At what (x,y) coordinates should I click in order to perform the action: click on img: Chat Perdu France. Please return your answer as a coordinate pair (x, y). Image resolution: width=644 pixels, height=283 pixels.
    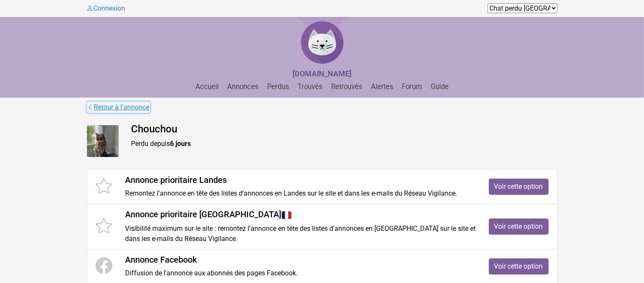
    Looking at the image, I should click on (322, 43).